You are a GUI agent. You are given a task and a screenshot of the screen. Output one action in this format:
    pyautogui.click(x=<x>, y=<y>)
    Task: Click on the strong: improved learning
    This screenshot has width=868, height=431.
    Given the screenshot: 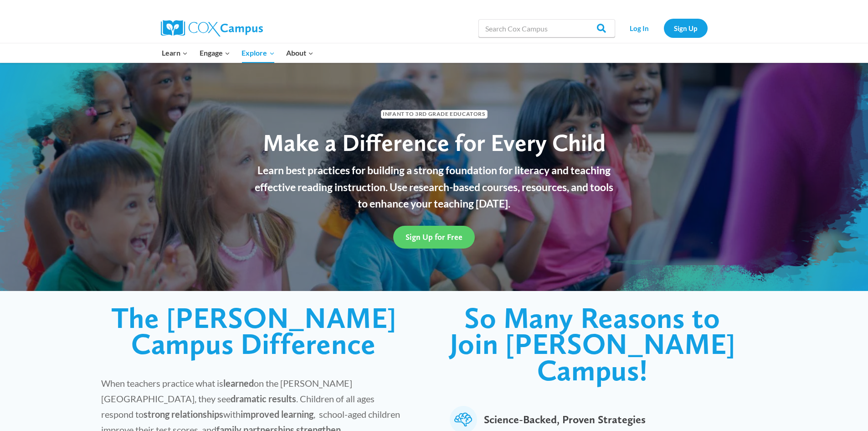 What is the action you would take?
    pyautogui.click(x=277, y=414)
    